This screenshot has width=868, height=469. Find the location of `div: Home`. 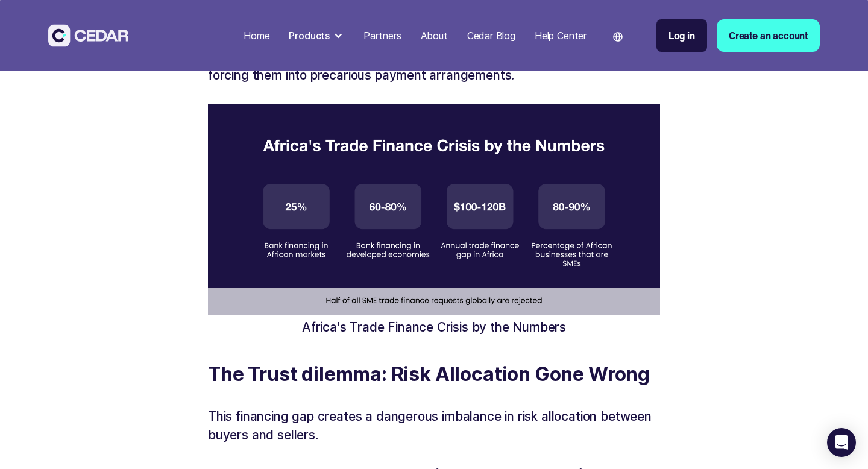

div: Home is located at coordinates (256, 35).